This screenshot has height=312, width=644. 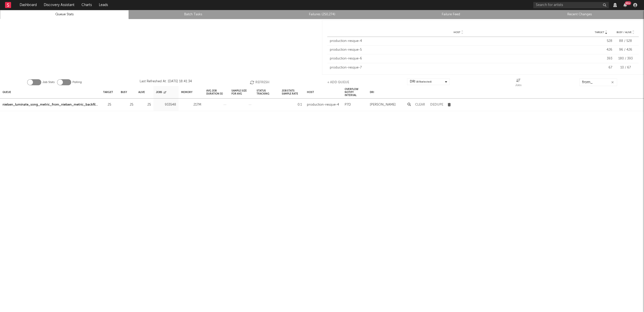 What do you see at coordinates (348, 105) in the screenshot?
I see `div: P7D` at bounding box center [348, 105].